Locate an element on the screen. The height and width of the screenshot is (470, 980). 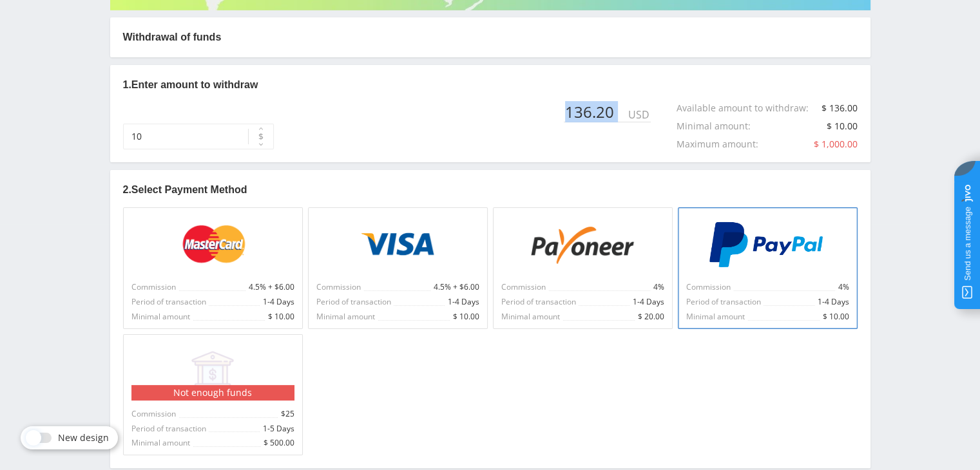
p: 2. Select Payment Method is located at coordinates (490, 190).